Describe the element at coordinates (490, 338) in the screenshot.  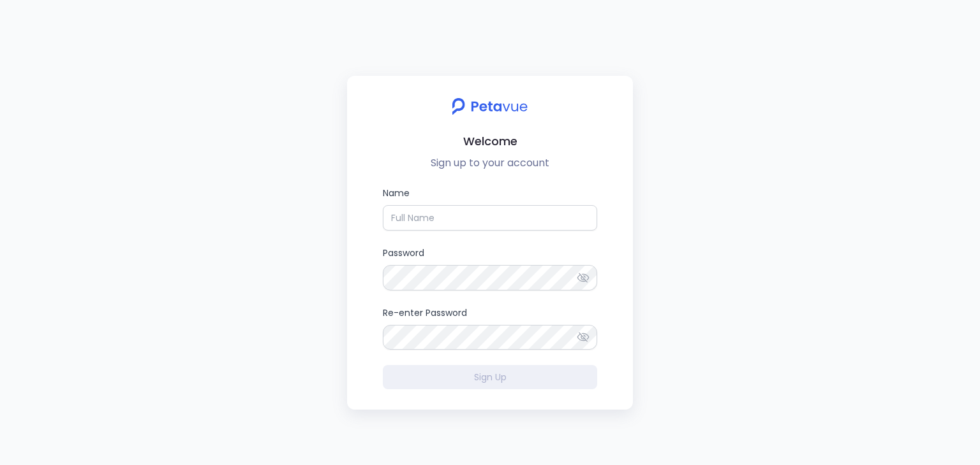
I see `input: Re-enter Password` at that location.